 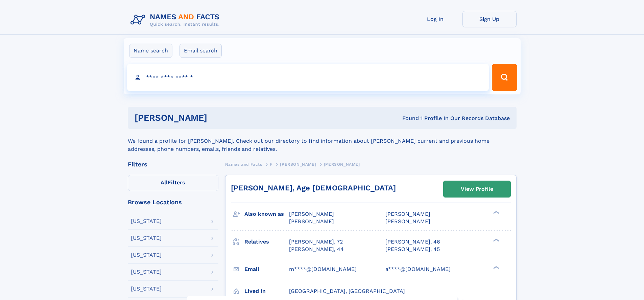 I want to click on div: Found 1 Profile In Our Records Database, so click(x=407, y=118).